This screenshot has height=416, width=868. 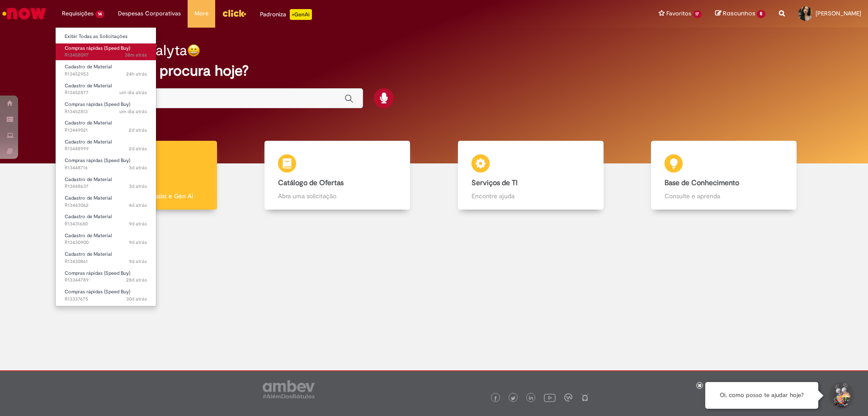 What do you see at coordinates (106, 295) in the screenshot?
I see `a: Aberto R13337675 : Compras rápidas (Speed Buy)` at bounding box center [106, 295].